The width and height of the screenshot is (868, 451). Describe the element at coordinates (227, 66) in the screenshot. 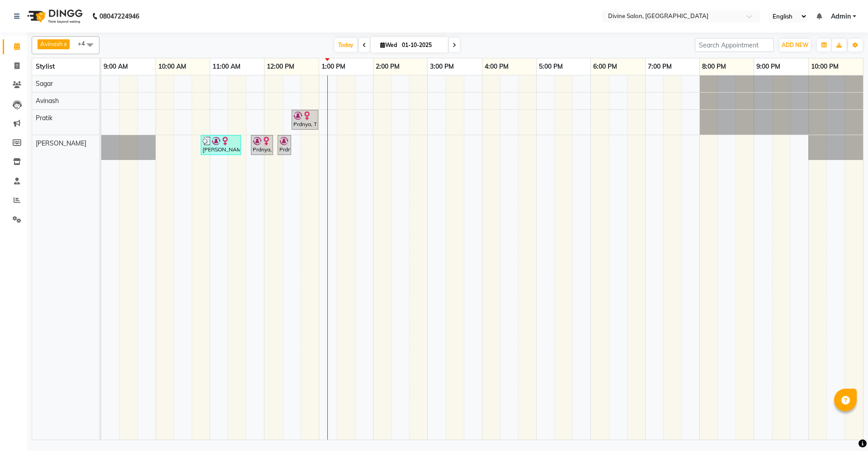

I see `a: 11:00 AM` at that location.